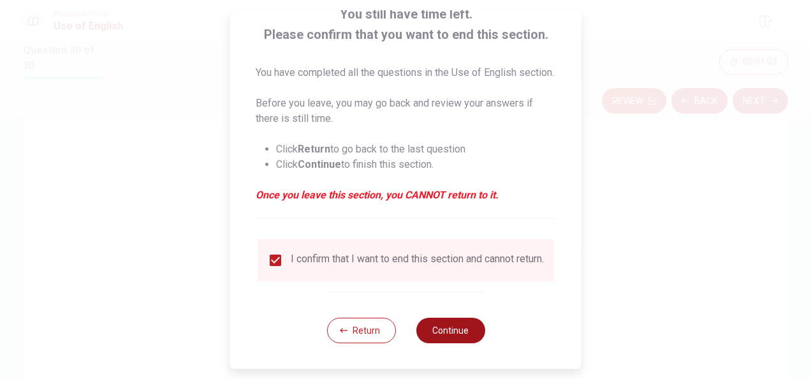 Image resolution: width=811 pixels, height=379 pixels. I want to click on button: Continue, so click(450, 330).